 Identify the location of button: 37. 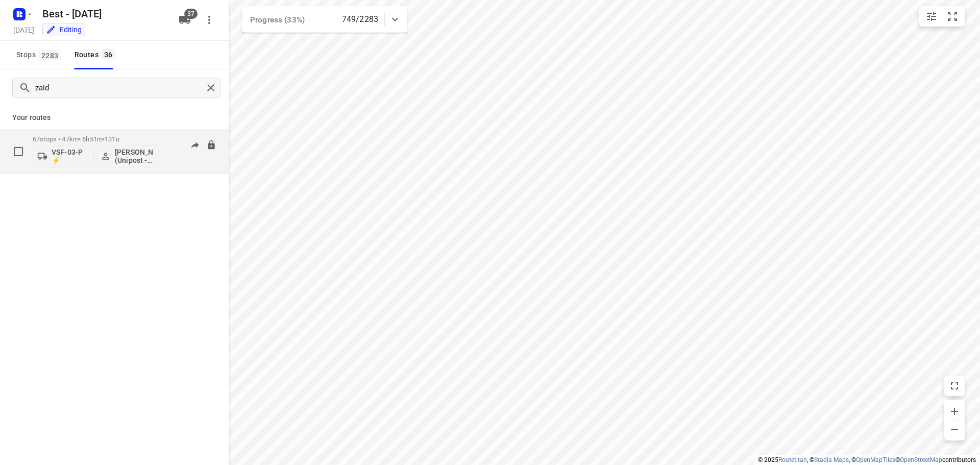
(185, 20).